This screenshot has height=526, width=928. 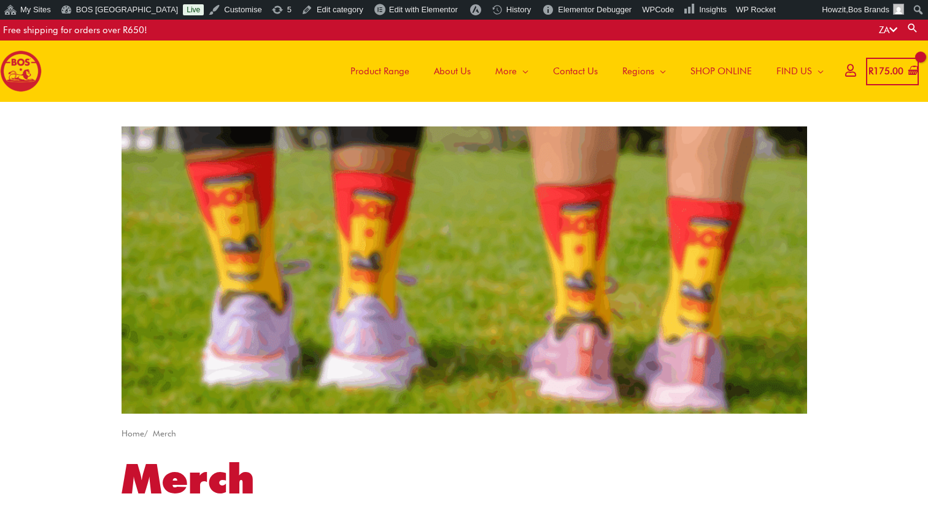 I want to click on span: Contact Us, so click(x=575, y=71).